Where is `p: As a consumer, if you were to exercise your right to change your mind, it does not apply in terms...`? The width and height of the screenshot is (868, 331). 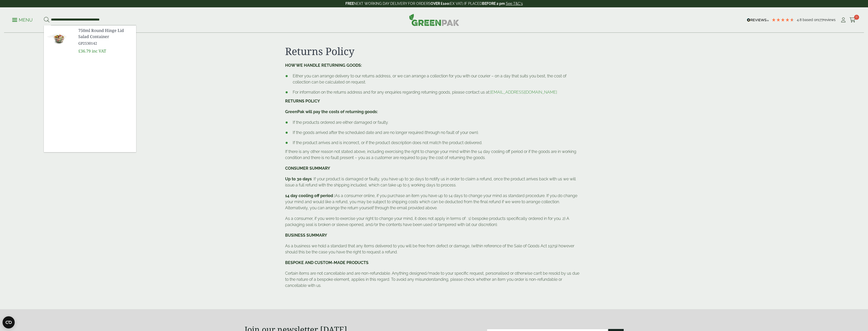 p: As a consumer, if you were to exercise your right to change your mind, it does not apply in terms... is located at coordinates (434, 221).